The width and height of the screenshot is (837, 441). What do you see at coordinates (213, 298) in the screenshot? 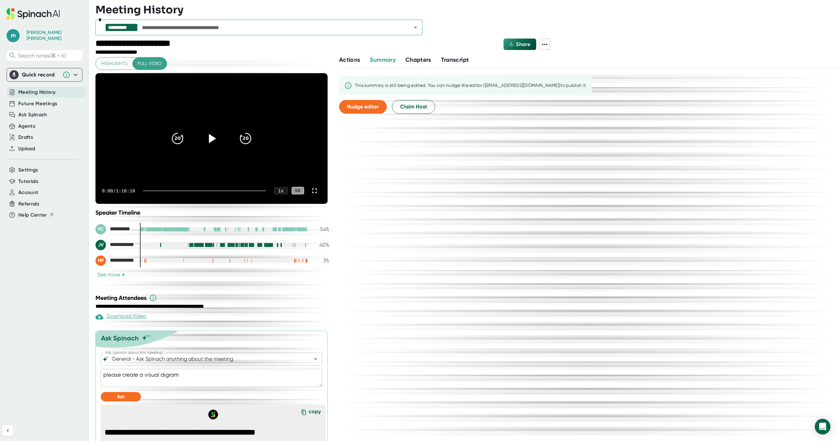
I see `div: Meeting Attendees` at bounding box center [213, 298].